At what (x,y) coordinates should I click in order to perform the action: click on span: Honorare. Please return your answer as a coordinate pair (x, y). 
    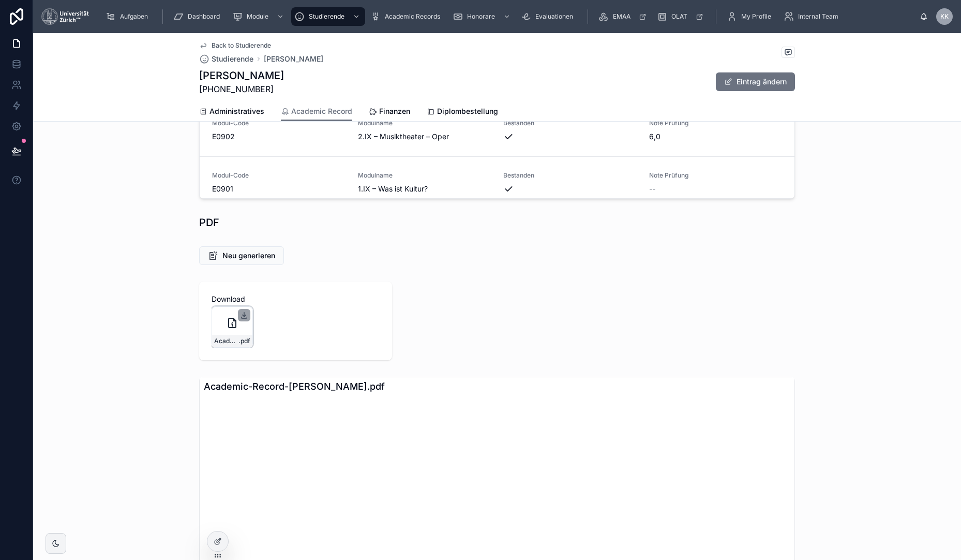
    Looking at the image, I should click on (481, 17).